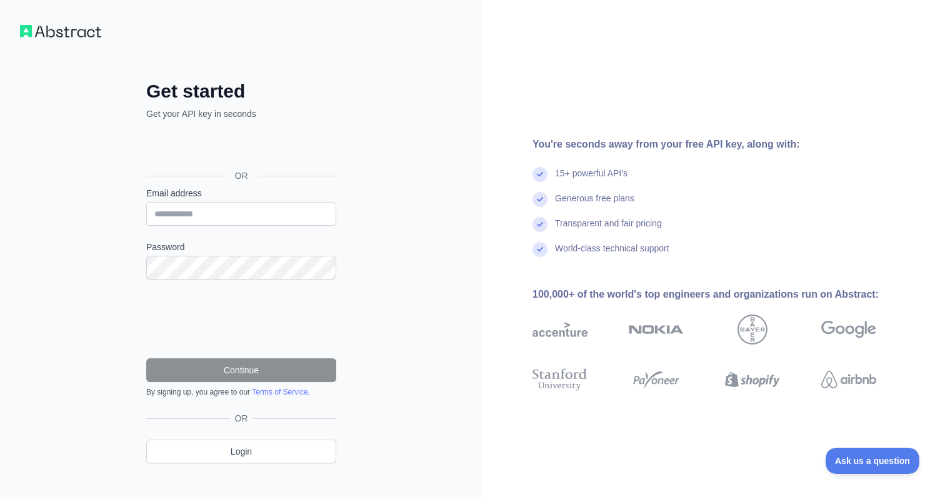 The image size is (945, 499). What do you see at coordinates (849, 329) in the screenshot?
I see `img: google` at bounding box center [849, 329].